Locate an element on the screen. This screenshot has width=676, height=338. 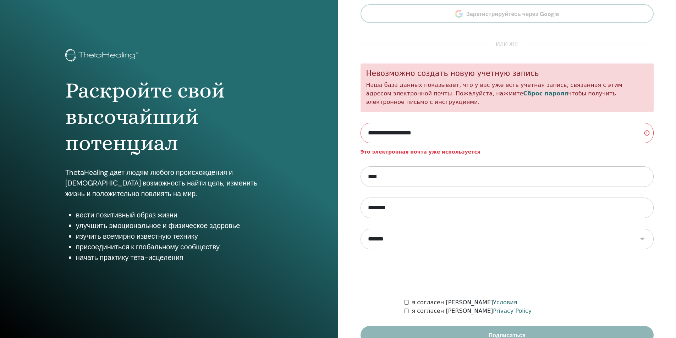
li: улучшить эмоциональное и физическое здоровье is located at coordinates (174, 226).